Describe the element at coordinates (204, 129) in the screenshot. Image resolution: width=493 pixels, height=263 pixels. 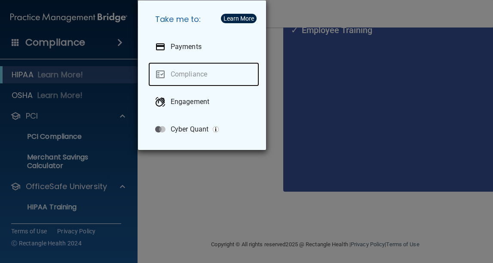
I see `a: Cyber Quant` at that location.